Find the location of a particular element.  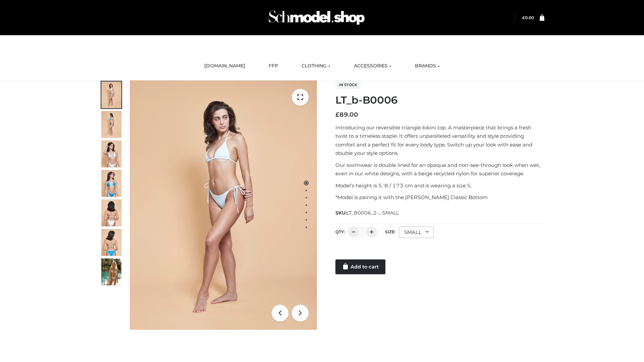

img: Arieltop_CloudNine_AzureSky2.jpg is located at coordinates (111, 272).